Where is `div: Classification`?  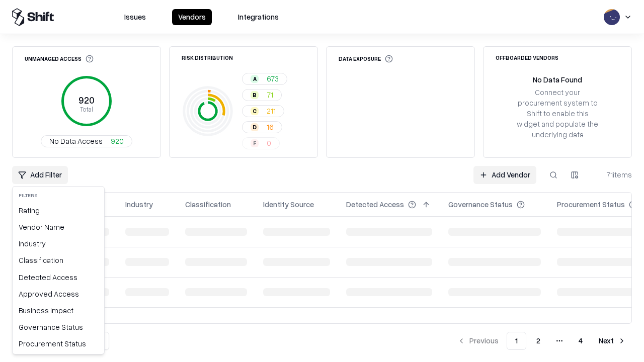
div: Classification is located at coordinates (59, 260).